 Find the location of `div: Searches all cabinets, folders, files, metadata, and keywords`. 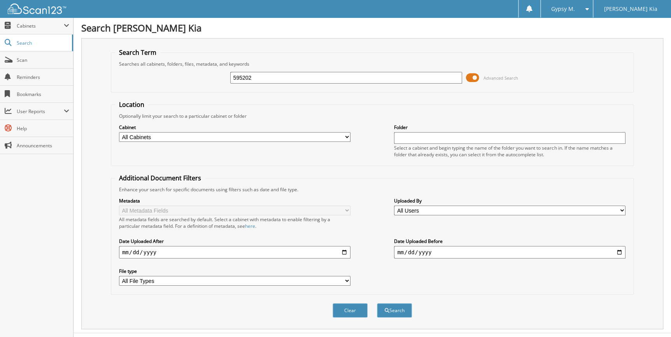

div: Searches all cabinets, folders, files, metadata, and keywords is located at coordinates (372, 64).